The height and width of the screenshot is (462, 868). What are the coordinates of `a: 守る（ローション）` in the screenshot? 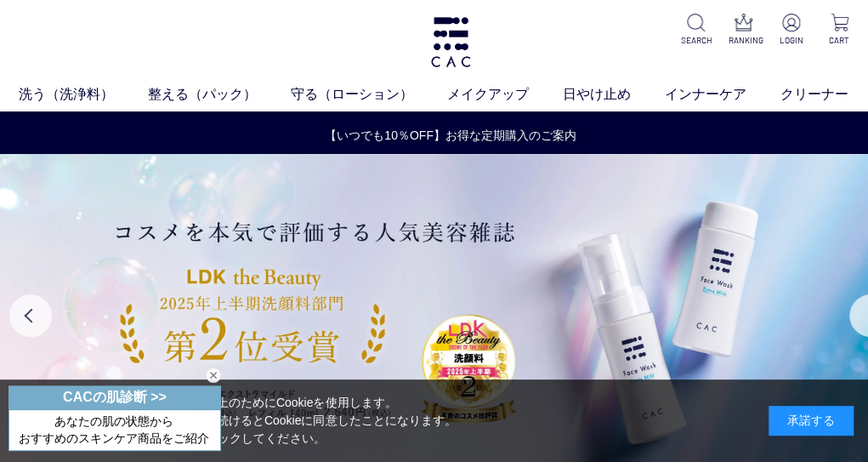 It's located at (369, 94).